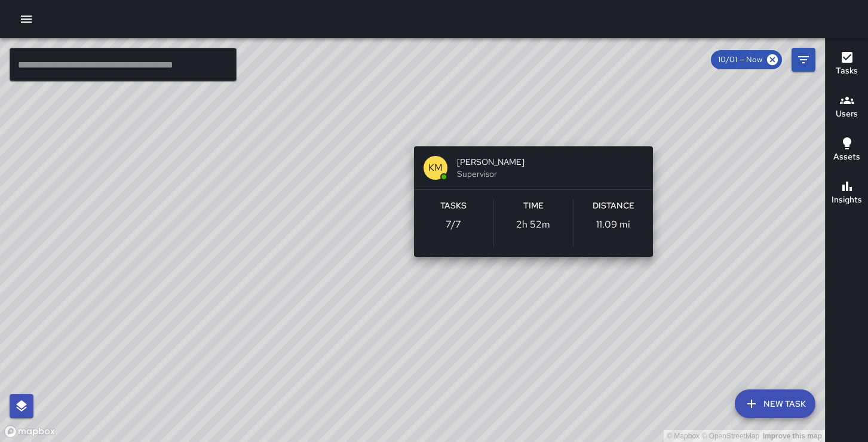 The image size is (868, 442). I want to click on p: 2h 52m, so click(533, 225).